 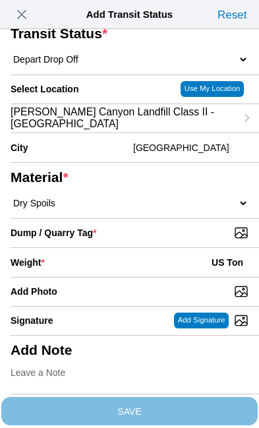 I want to click on ion-label: Add Note, so click(x=127, y=350).